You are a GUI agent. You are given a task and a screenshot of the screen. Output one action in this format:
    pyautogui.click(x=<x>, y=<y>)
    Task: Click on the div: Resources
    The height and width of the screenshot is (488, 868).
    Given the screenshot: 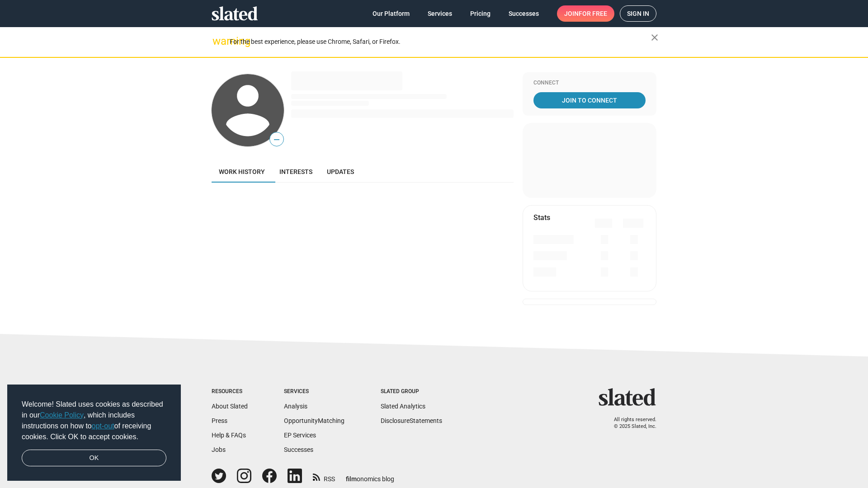 What is the action you would take?
    pyautogui.click(x=230, y=391)
    